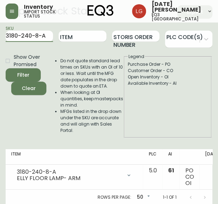 The height and width of the screenshot is (204, 218). Describe the element at coordinates (136, 57) in the screenshot. I see `legend: Legend` at that location.